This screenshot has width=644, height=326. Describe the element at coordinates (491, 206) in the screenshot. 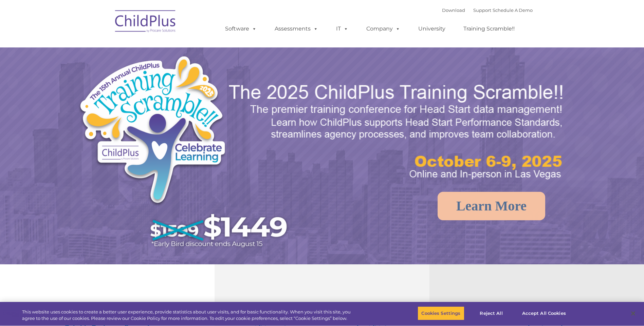

I see `a: Learn More` at that location.